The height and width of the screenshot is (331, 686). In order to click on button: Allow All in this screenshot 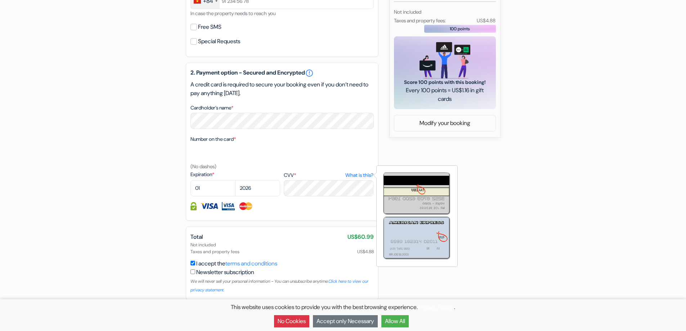, I will do `click(395, 321)`.